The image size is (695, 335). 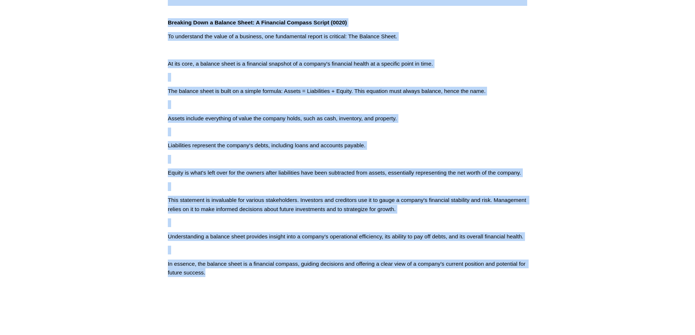 I want to click on p: To understand the value of a business, one fundamental report is critical: The Balance Sheet., so click(x=347, y=36).